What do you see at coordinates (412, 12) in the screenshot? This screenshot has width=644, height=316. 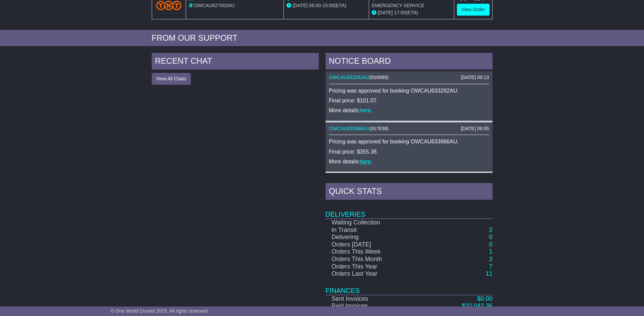 I see `div: (ETA)` at bounding box center [412, 12].